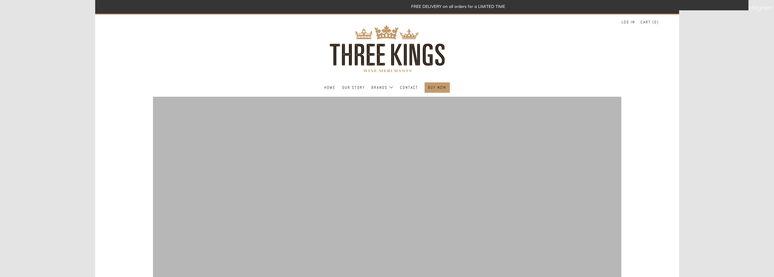  I want to click on img: three kings wine merchants, so click(387, 48).